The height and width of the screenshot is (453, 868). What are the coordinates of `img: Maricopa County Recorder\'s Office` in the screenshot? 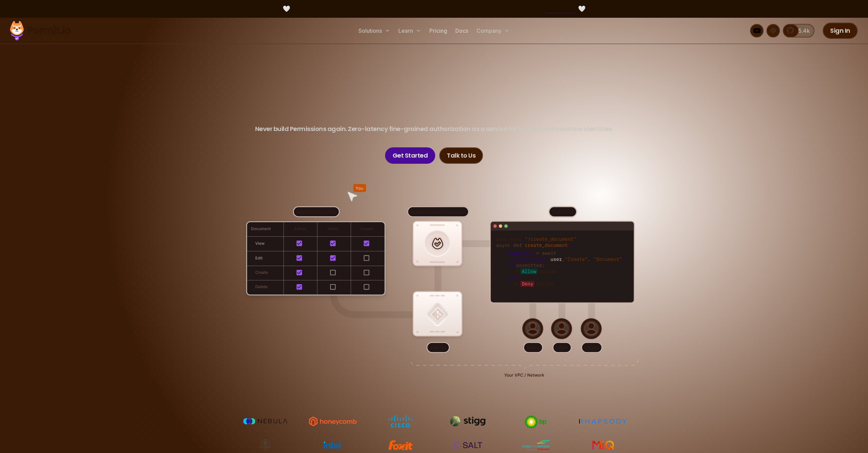 It's located at (265, 445).